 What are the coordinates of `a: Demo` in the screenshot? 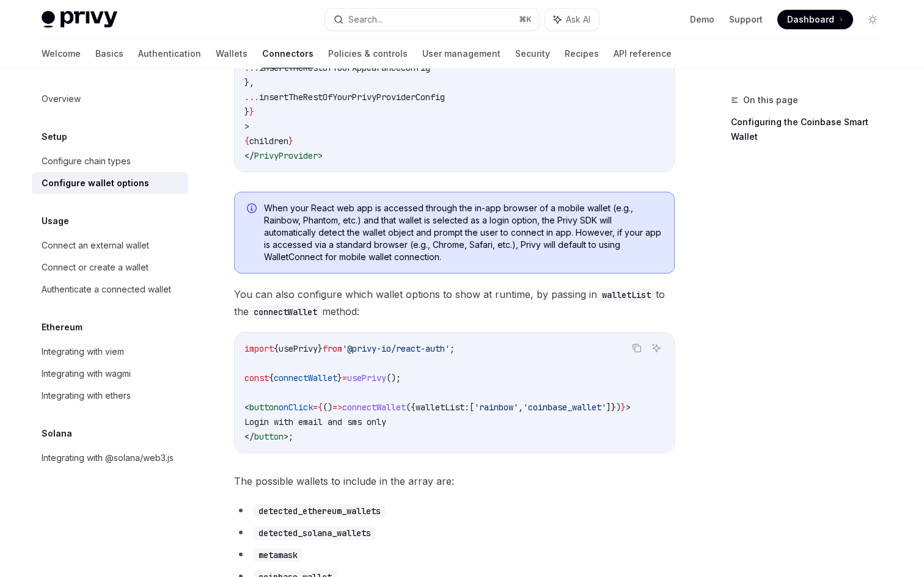 It's located at (702, 20).